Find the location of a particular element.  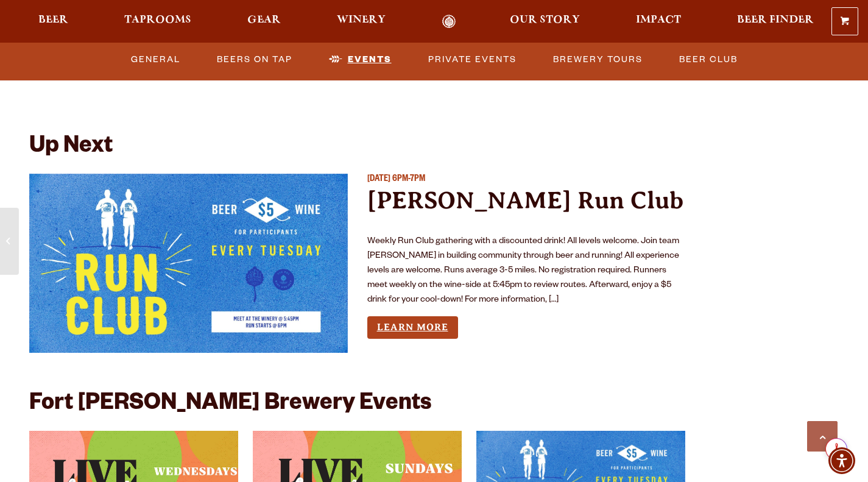

span: Gear is located at coordinates (264, 20).